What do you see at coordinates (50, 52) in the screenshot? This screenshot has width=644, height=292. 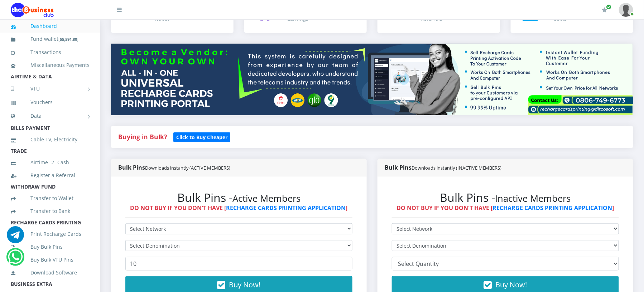 I see `a: Transactions` at bounding box center [50, 52].